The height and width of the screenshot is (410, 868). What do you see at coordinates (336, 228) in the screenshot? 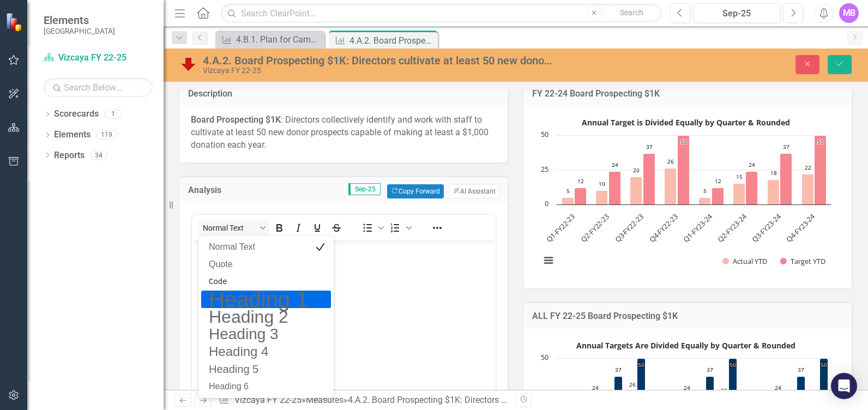
I see `button: Strikethrough` at bounding box center [336, 228].